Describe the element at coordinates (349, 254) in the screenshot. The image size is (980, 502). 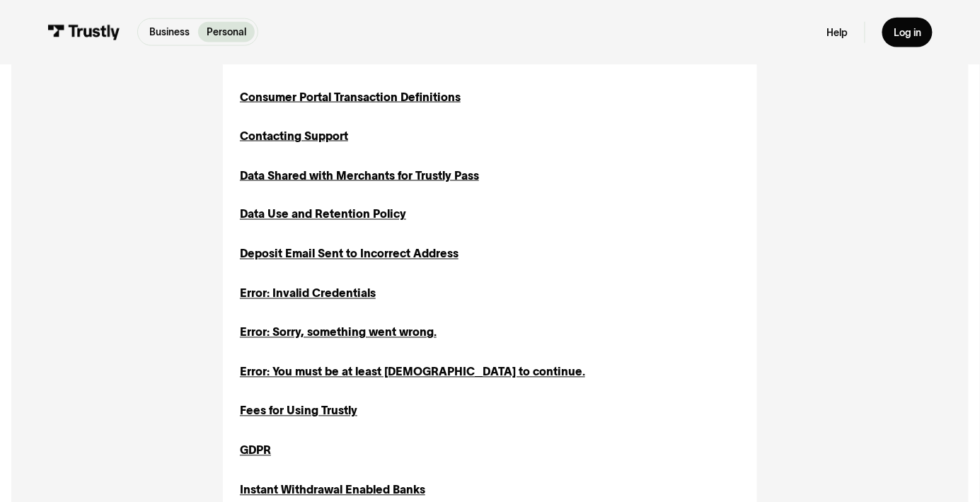
I see `div: Deposit Email Sent to Incorrect Address` at that location.